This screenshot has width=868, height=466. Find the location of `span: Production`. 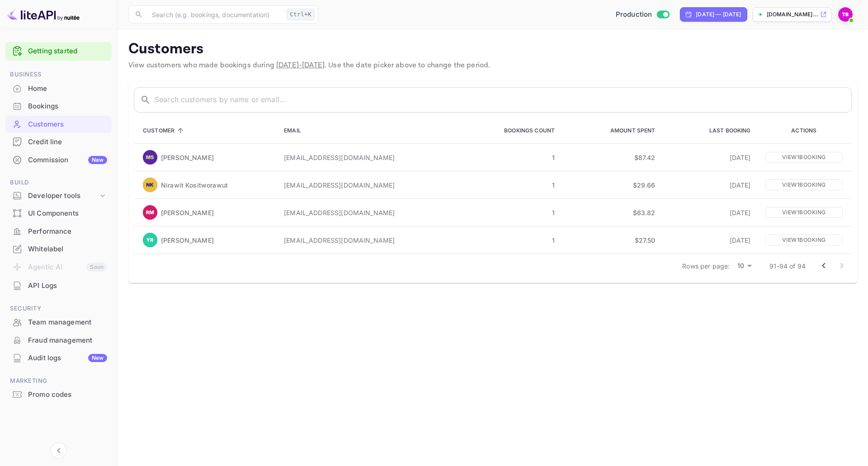

span: Production is located at coordinates (634, 14).